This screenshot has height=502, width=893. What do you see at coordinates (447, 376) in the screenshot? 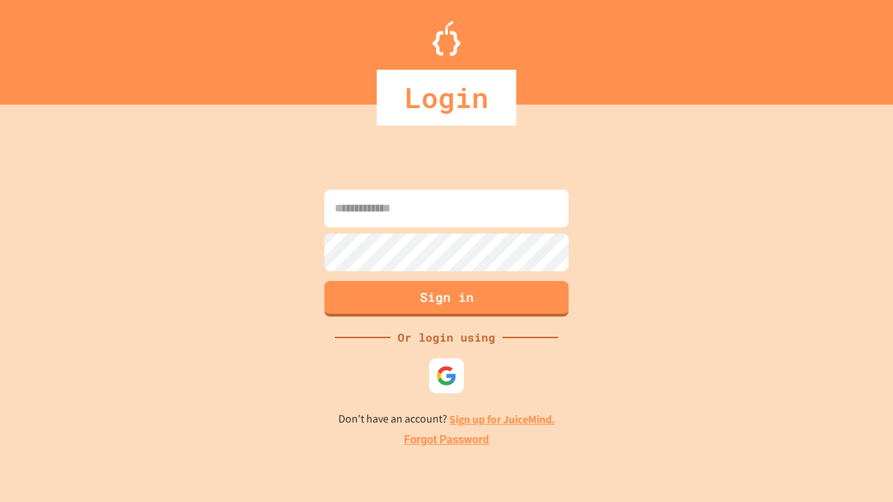
I see `img: google-icon.svg` at bounding box center [447, 376].